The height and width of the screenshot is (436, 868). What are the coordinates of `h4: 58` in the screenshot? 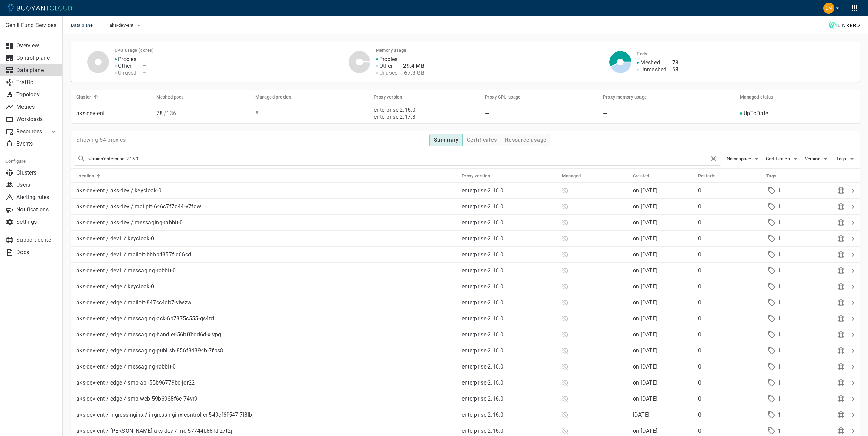 It's located at (675, 70).